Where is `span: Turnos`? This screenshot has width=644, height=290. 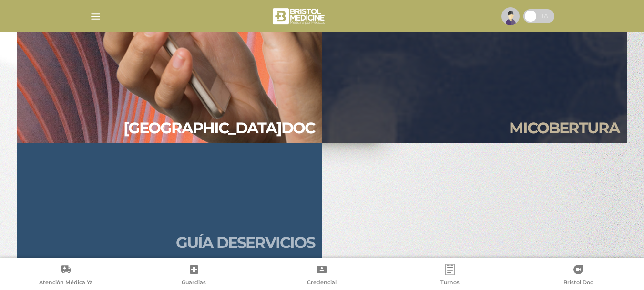 span: Turnos is located at coordinates (450, 283).